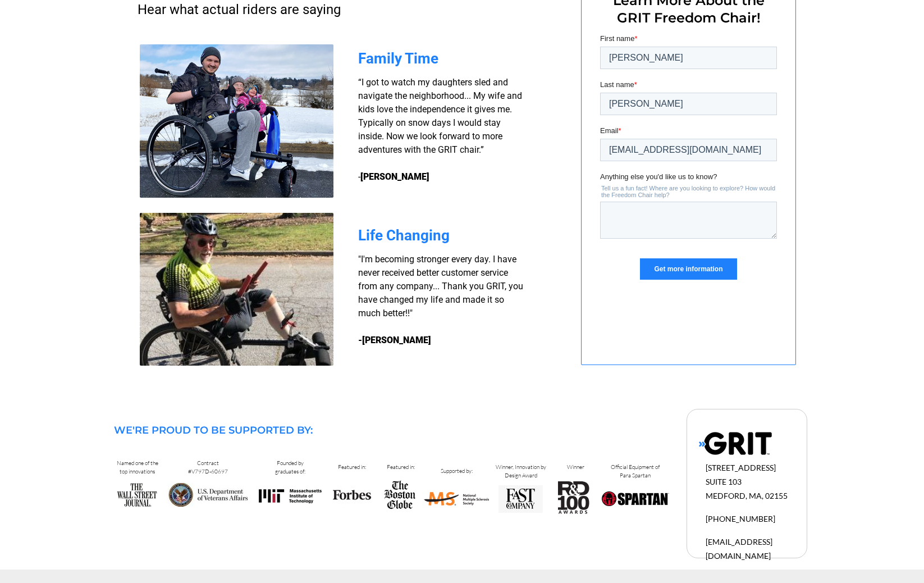 The image size is (924, 583). Describe the element at coordinates (208, 467) in the screenshot. I see `span: Contract #V797D-60697` at that location.